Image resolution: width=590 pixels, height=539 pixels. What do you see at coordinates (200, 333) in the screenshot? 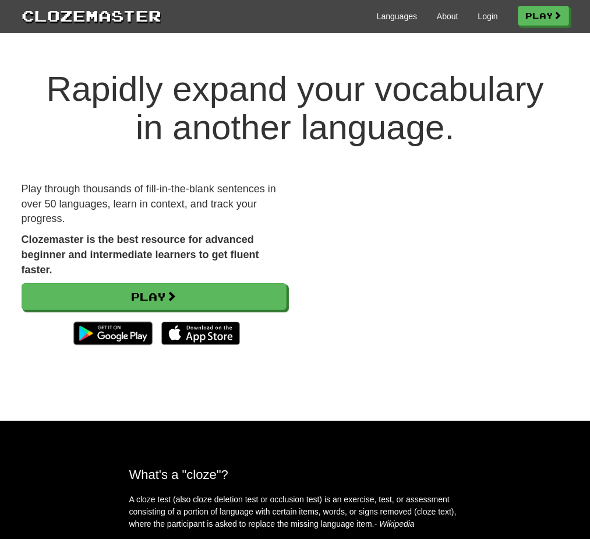
I see `img: Download_on_the_App_Store_Badge_US-UK_135x40-25178aeef6eb6b83b96f5f2d004eda3bffbb37122de64afbaef7...` at bounding box center [200, 333].